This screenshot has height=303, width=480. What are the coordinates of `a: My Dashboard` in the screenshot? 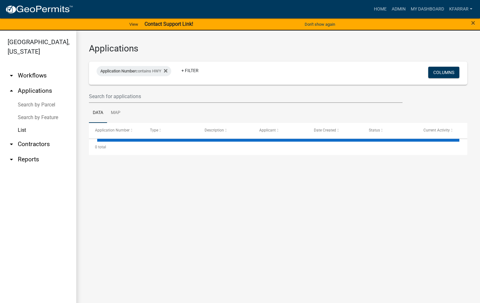 It's located at (427, 9).